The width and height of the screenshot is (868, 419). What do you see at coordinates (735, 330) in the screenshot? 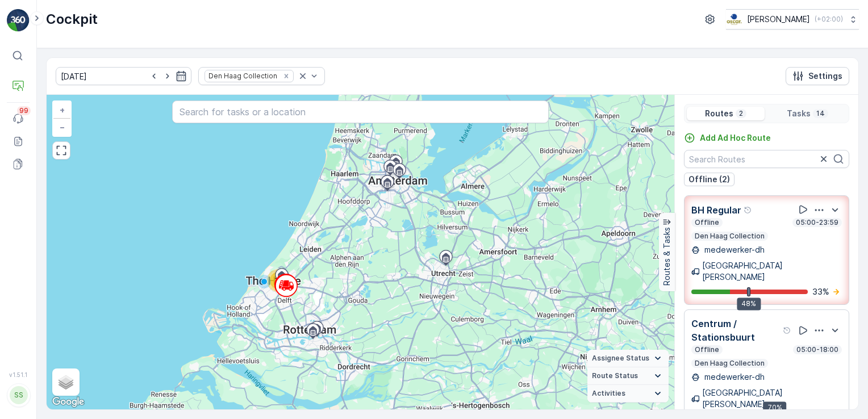
I see `p: Centrum / Stationsbuurt` at bounding box center [735, 330].